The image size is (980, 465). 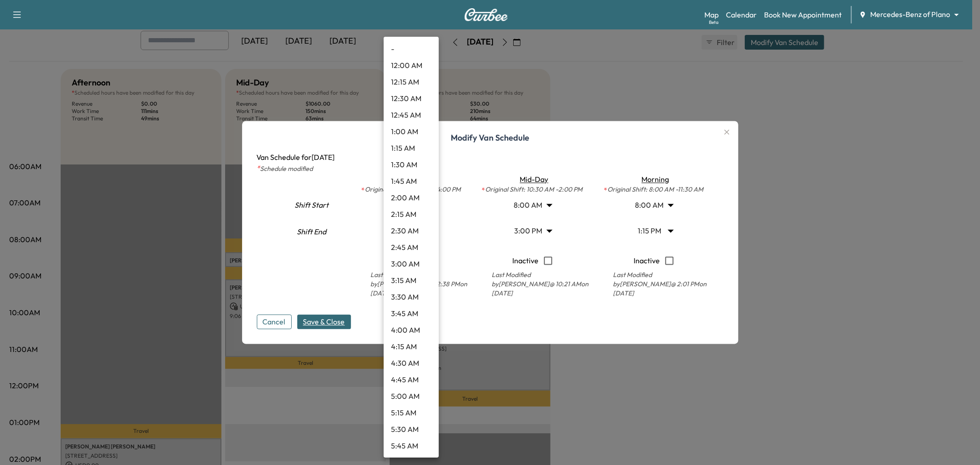 What do you see at coordinates (411, 247) in the screenshot?
I see `li: 2:45 AM` at bounding box center [411, 247].